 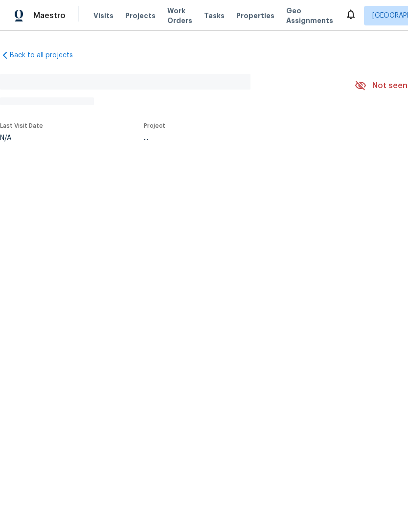 I want to click on span: Projects, so click(x=140, y=16).